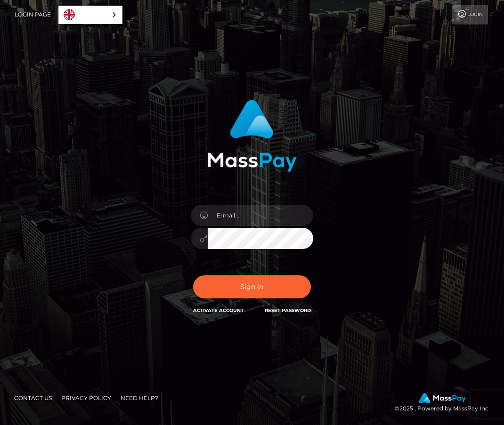  I want to click on a: Activate Account, so click(218, 311).